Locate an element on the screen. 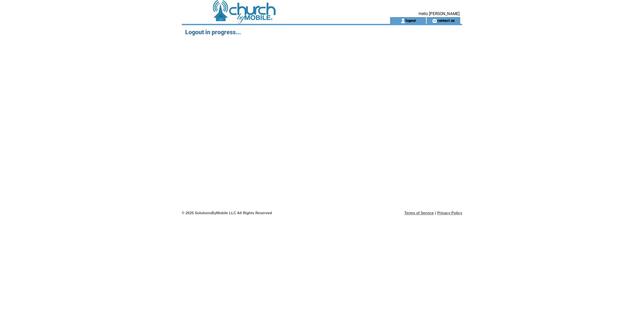 The width and height of the screenshot is (644, 320). a: contact us is located at coordinates (446, 20).